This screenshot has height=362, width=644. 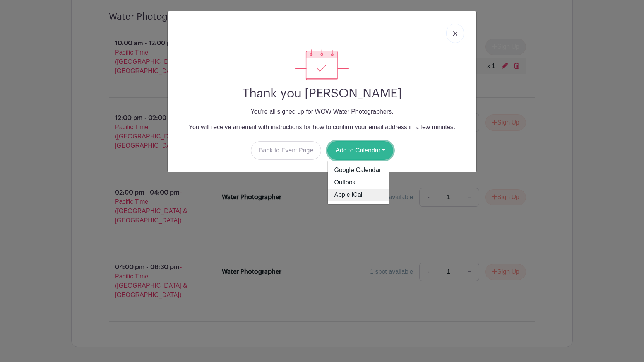 I want to click on a: Google Calendar, so click(x=359, y=170).